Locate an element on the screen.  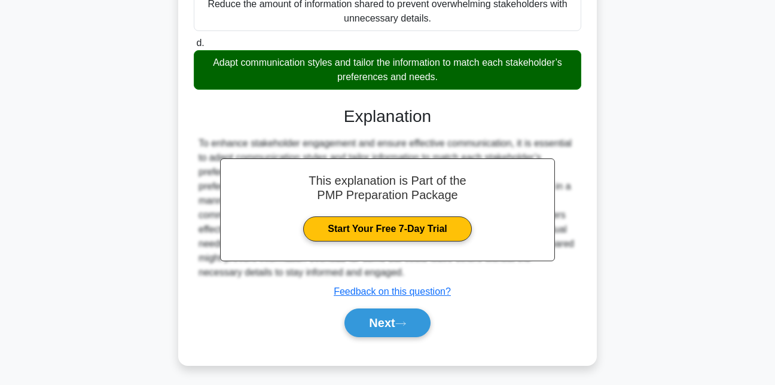
button: Next is located at coordinates (387, 323).